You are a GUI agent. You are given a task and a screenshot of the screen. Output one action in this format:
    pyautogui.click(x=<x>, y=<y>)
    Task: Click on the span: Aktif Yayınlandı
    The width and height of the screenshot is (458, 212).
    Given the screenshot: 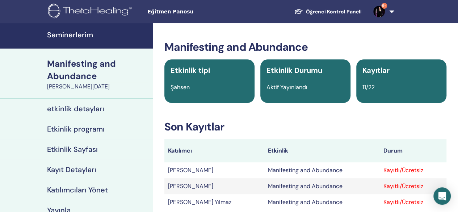 What is the action you would take?
    pyautogui.click(x=287, y=87)
    